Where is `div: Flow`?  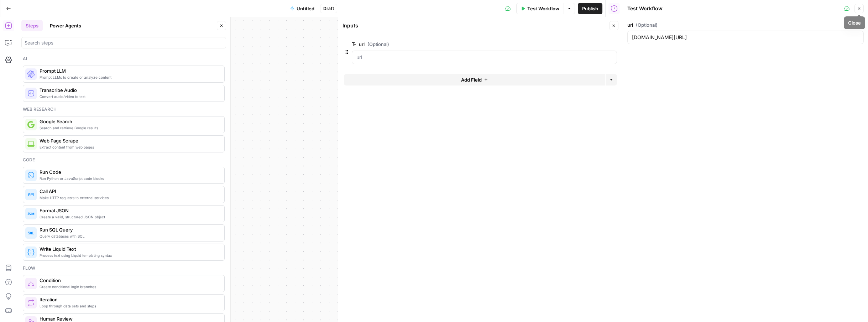
div: Flow is located at coordinates (123, 268).